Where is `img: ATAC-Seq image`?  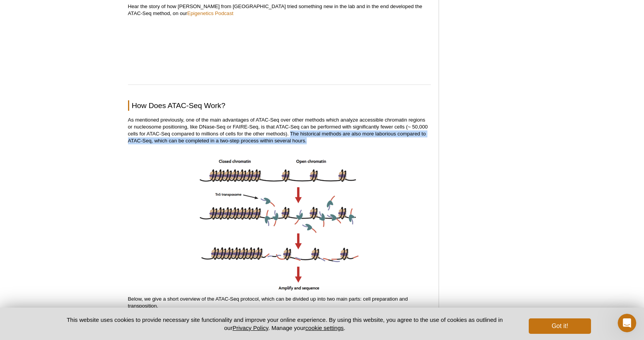
img: ATAC-Seq image is located at coordinates (279, 223).